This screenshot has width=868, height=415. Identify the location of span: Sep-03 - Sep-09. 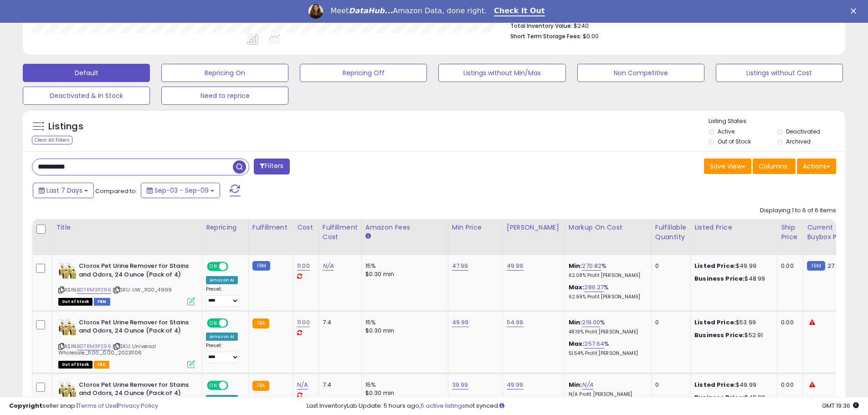
(181, 191).